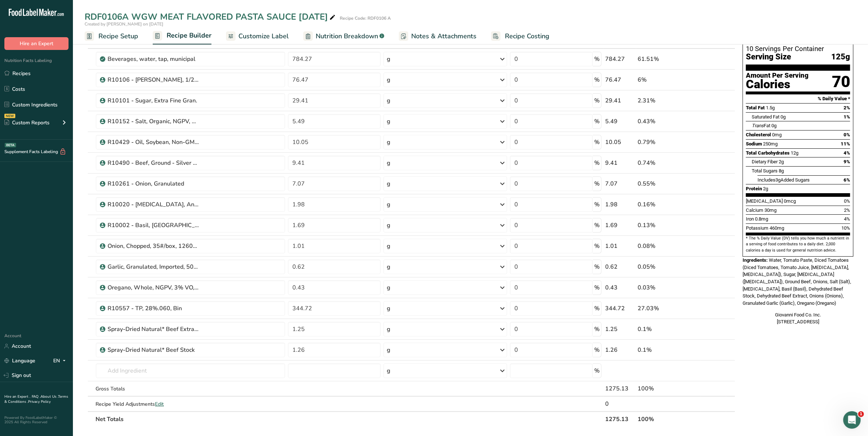 Image resolution: width=868 pixels, height=436 pixels. I want to click on span: 9%, so click(847, 161).